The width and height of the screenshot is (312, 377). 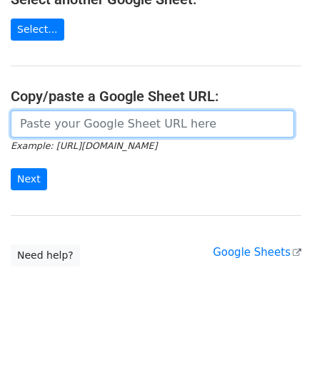 What do you see at coordinates (152, 124) in the screenshot?
I see `input: Paste your Google Sheet URL here` at bounding box center [152, 124].